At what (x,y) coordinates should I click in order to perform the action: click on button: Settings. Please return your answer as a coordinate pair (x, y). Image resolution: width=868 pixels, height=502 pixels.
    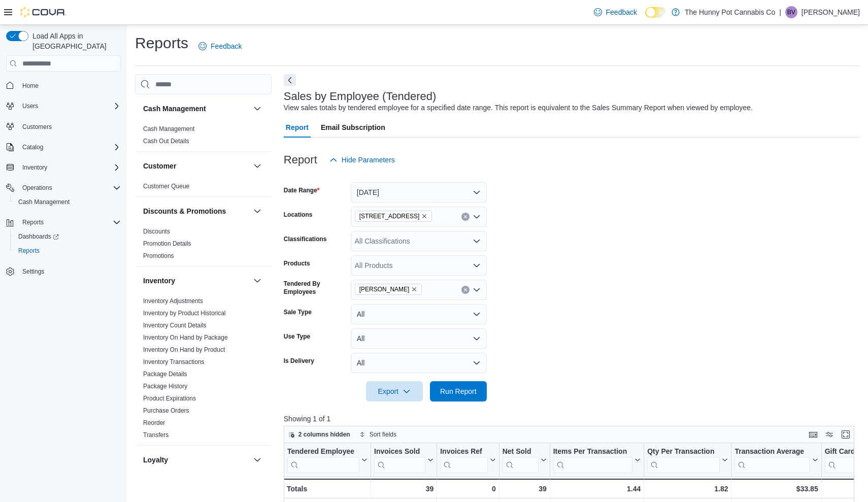
    Looking at the image, I should click on (63, 271).